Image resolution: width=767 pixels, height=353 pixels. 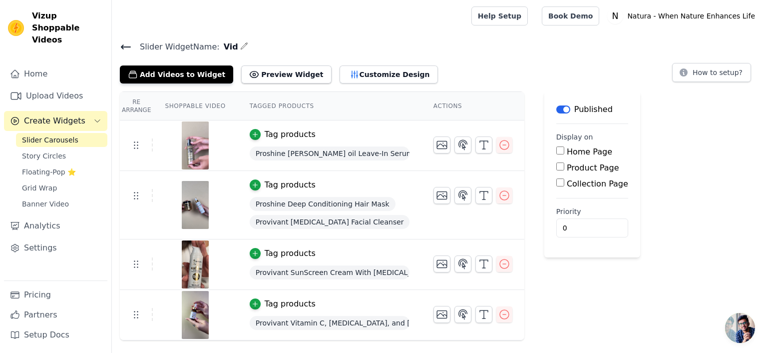 What do you see at coordinates (229, 47) in the screenshot?
I see `span: Vid` at bounding box center [229, 47].